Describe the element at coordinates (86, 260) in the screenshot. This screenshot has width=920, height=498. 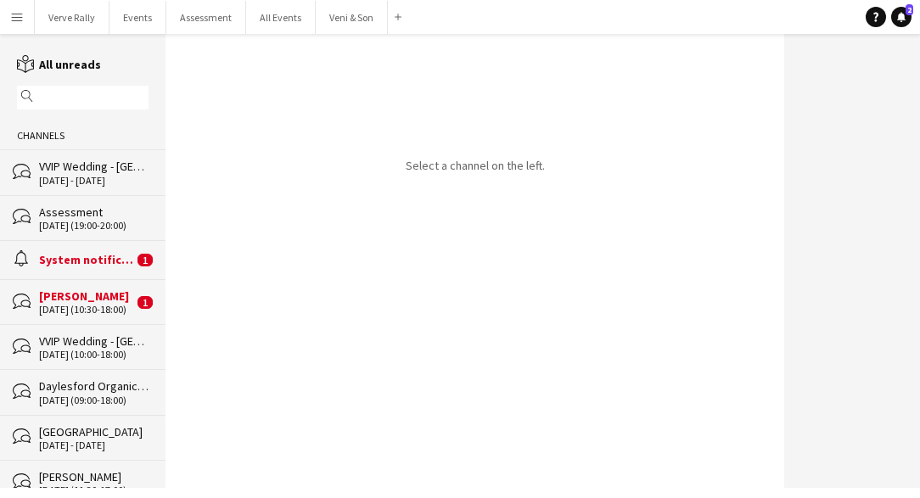
I see `div: System notifications` at that location.